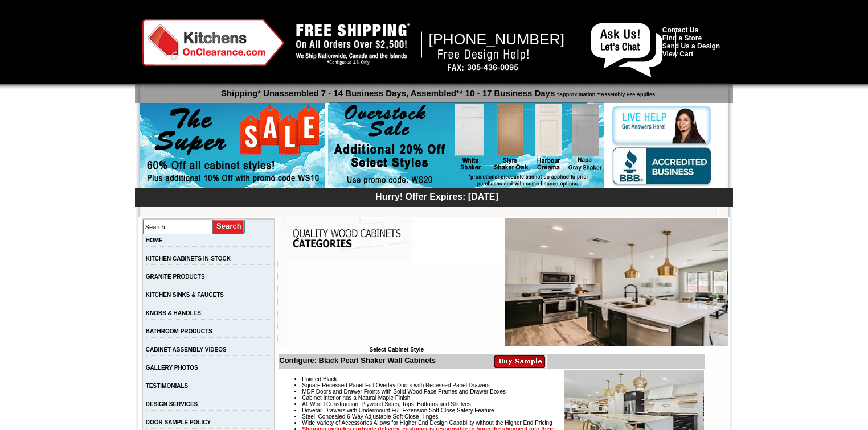 The width and height of the screenshot is (868, 430). I want to click on span: Square Recessed Panel Full Overlay Doors with Recessed Panel Drawers, so click(396, 385).